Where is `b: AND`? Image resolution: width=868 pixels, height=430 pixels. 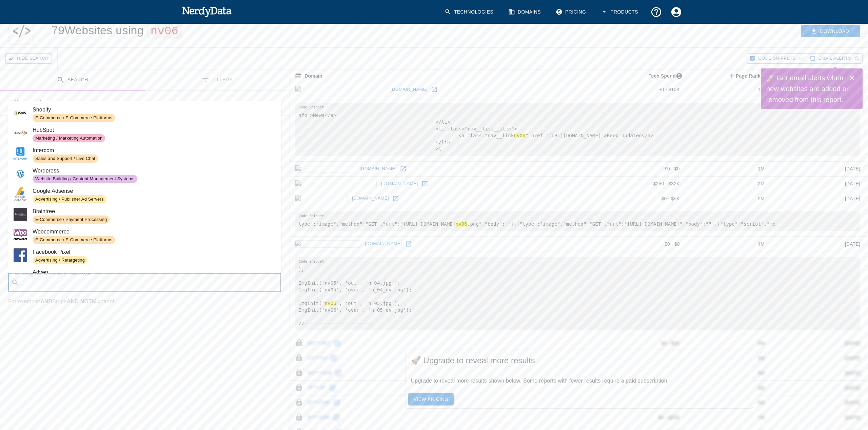 b: AND is located at coordinates (46, 302).